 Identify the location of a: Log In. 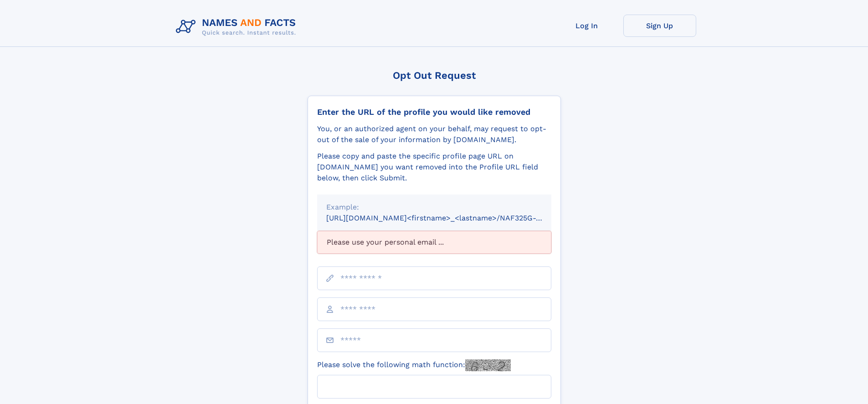
(587, 26).